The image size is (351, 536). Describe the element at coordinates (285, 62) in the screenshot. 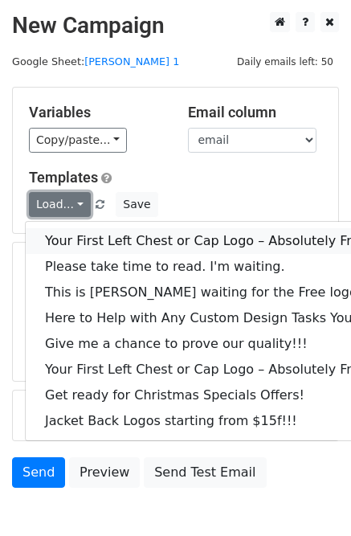

I see `span: Daily emails left: 50` at that location.